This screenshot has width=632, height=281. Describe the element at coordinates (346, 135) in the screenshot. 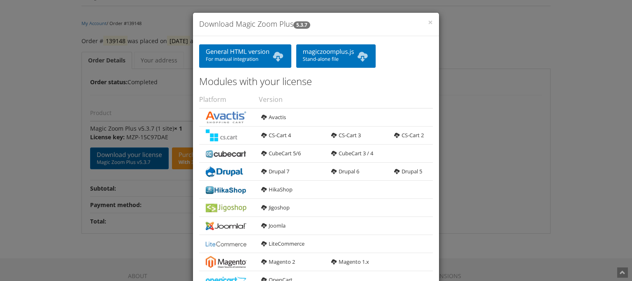

I see `a: CS-Cart 3` at that location.